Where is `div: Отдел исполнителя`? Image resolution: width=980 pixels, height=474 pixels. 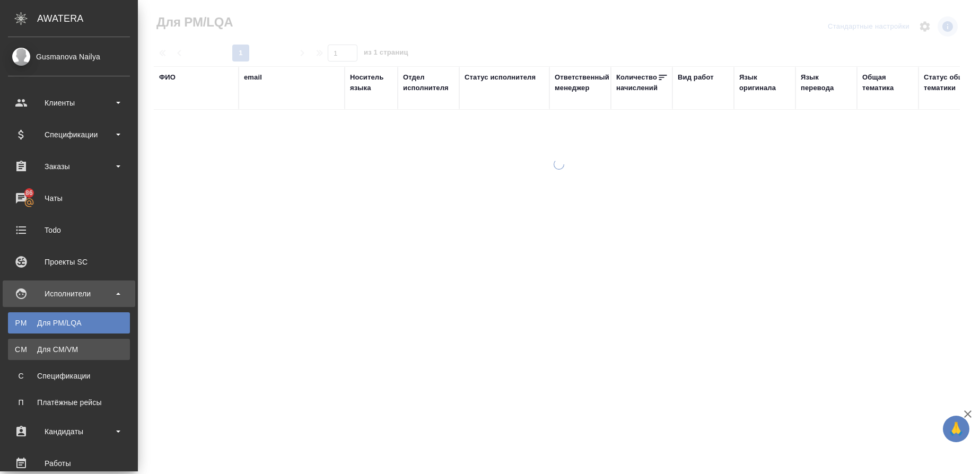
div: Отдел исполнителя is located at coordinates (428, 83).